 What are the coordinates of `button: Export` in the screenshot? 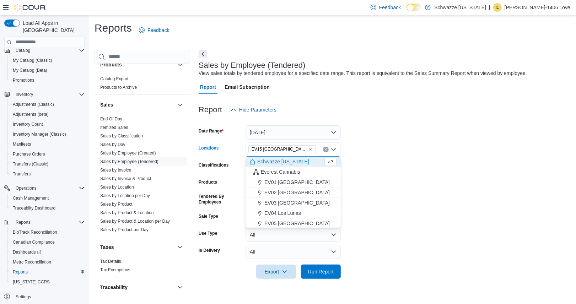 It's located at (276, 272).